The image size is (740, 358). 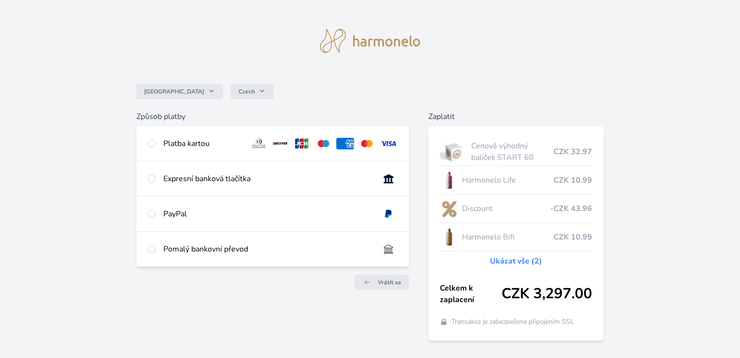 What do you see at coordinates (513, 322) in the screenshot?
I see `span: Transakce je zabezpečena připojením SSL` at bounding box center [513, 322].